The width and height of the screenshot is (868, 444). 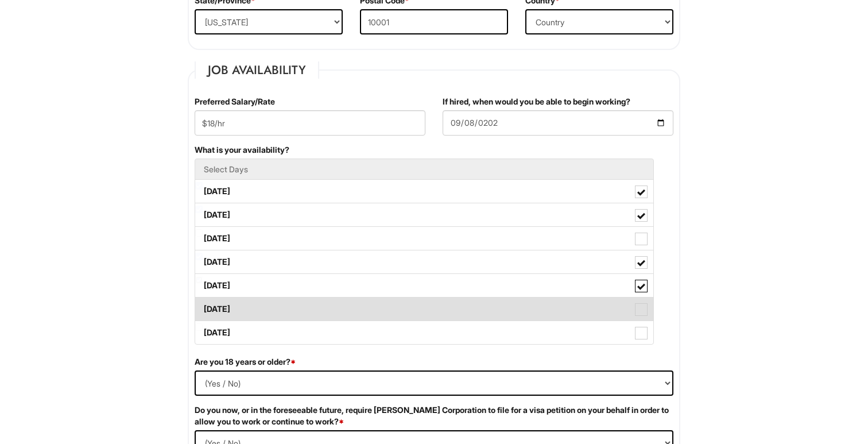 What do you see at coordinates (269, 22) in the screenshot?
I see `select: State/Province` at bounding box center [269, 22].